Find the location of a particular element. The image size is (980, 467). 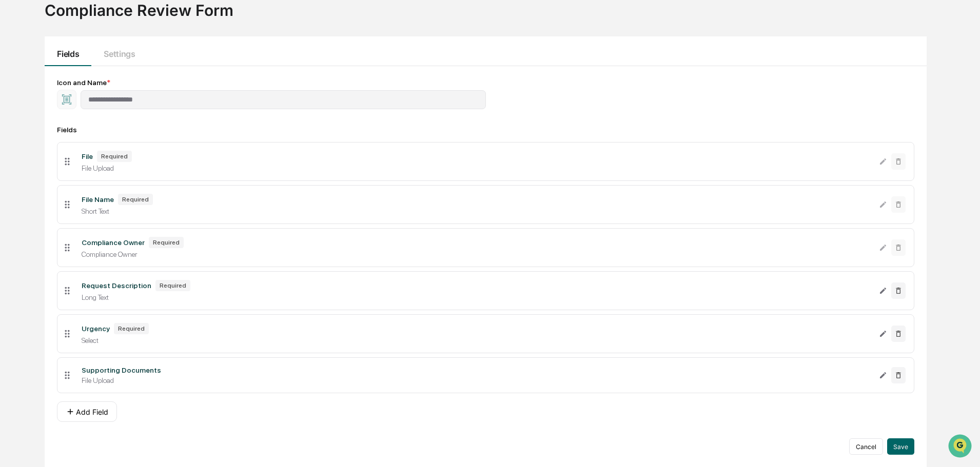

button: Save is located at coordinates (900, 447).